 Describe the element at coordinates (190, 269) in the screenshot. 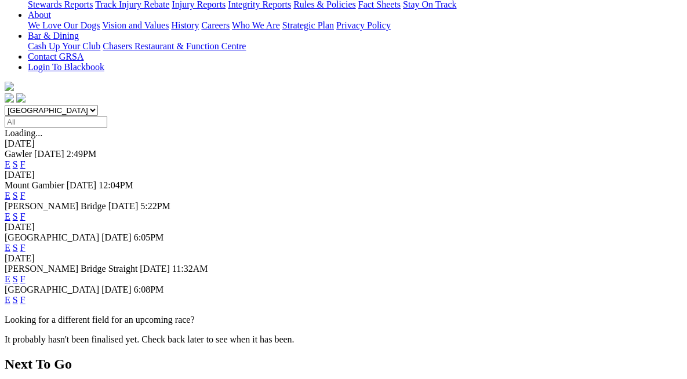

I see `span: 11:32AM` at that location.